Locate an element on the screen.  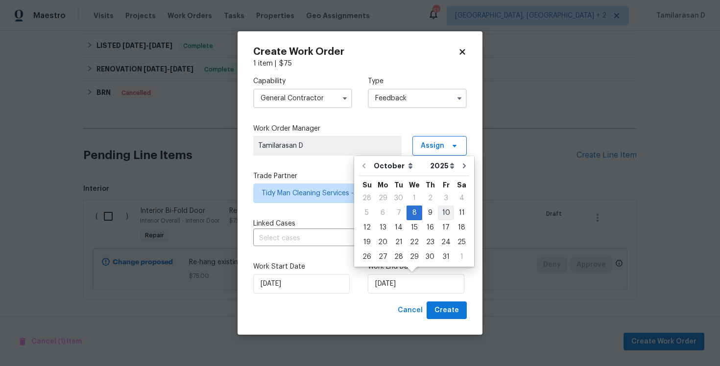
div: Thu Oct 09 2025 is located at coordinates (430, 213).